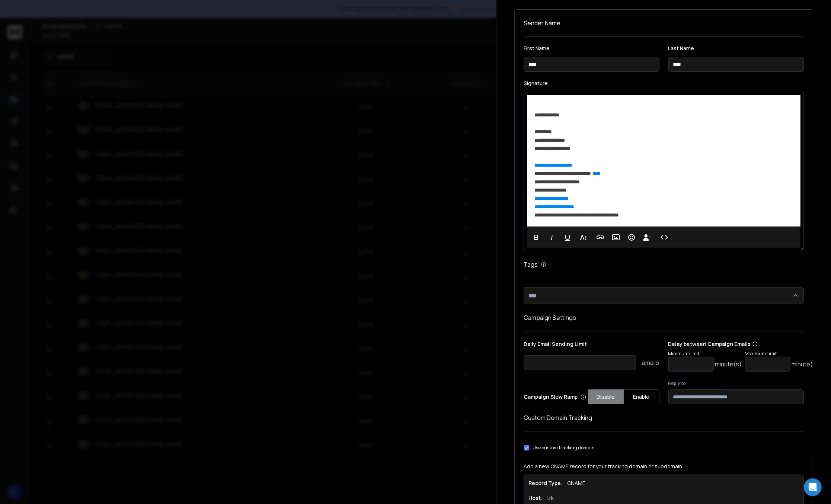 The image size is (831, 504). I want to click on p: Delay between Campaign Emails, so click(744, 344).